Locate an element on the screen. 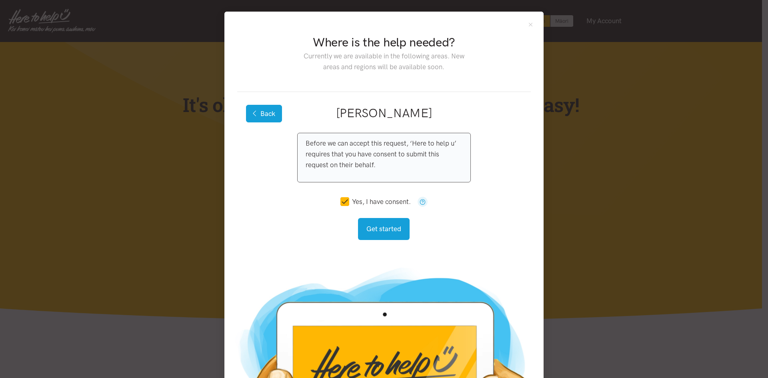 The image size is (768, 378). label: Yes, I have consent. is located at coordinates (376, 202).